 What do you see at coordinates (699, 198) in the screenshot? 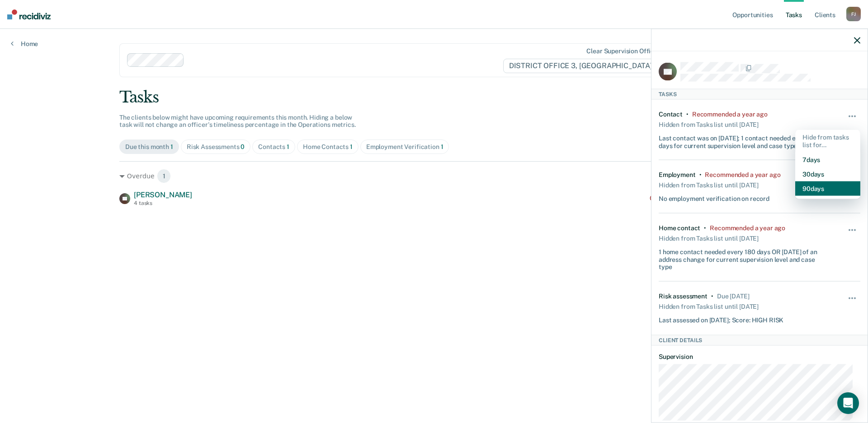
I see `div: Contact recommended a year ago` at bounding box center [699, 198].